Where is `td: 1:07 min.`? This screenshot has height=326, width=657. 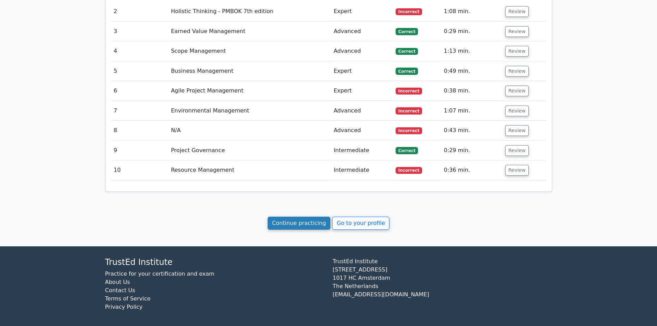
td: 1:07 min. is located at coordinates (472, 111).